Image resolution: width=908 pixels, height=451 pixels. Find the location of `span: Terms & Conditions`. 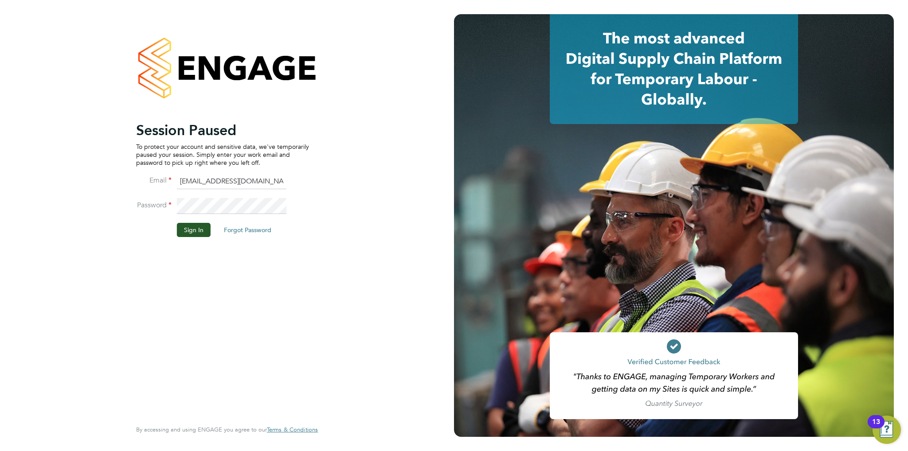

span: Terms & Conditions is located at coordinates (292, 430).